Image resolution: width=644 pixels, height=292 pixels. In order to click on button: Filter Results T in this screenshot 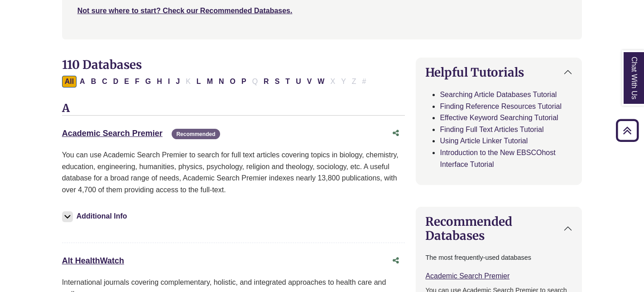, I will do `click(288, 82)`.